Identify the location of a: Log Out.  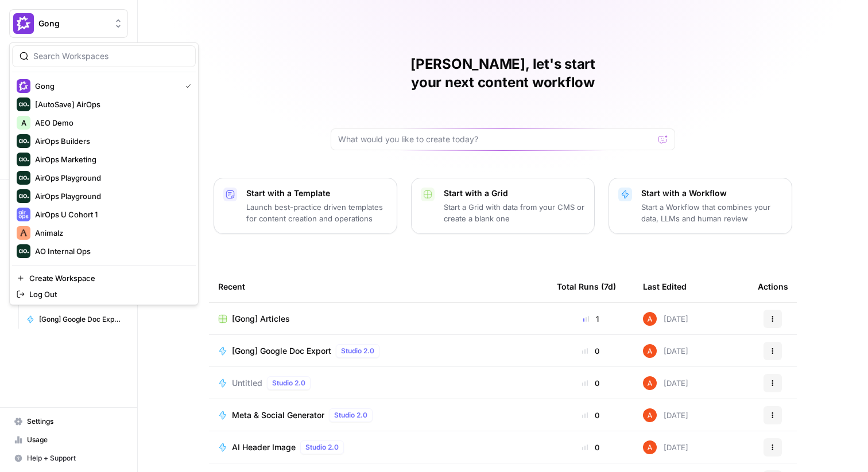
(104, 294).